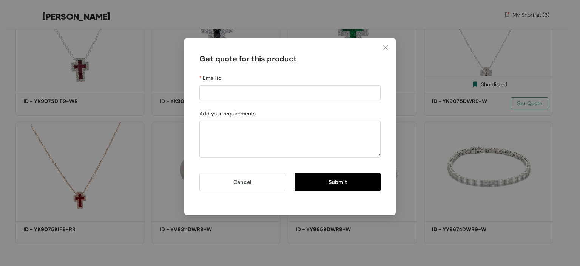 This screenshot has width=580, height=266. What do you see at coordinates (290, 139) in the screenshot?
I see `textarea: Add your requirements` at bounding box center [290, 139].